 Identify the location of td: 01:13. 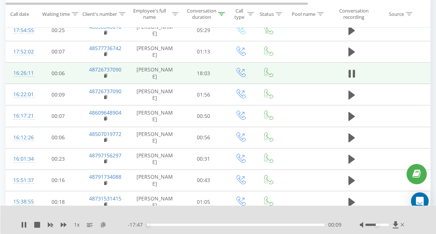
(204, 52).